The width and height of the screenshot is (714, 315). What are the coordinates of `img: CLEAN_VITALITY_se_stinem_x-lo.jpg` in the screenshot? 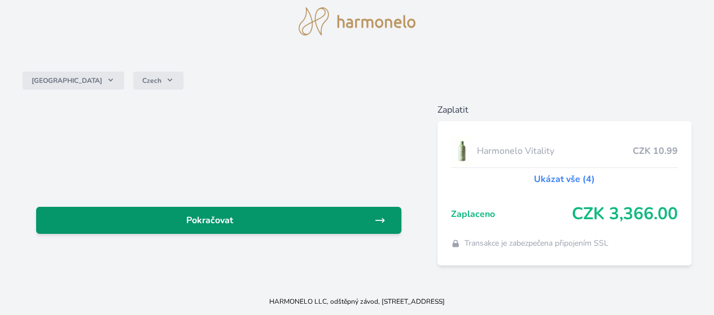 It's located at (461, 151).